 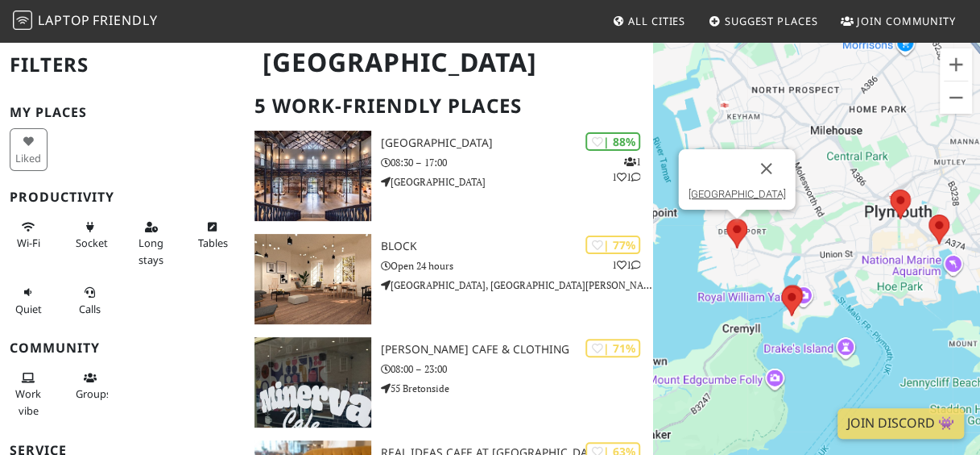 What do you see at coordinates (23, 20) in the screenshot?
I see `img: LaptopFriendly` at bounding box center [23, 20].